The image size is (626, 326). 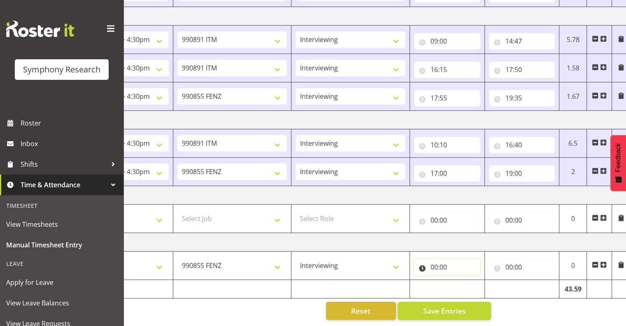 I want to click on span: View Timesheets, so click(x=62, y=224).